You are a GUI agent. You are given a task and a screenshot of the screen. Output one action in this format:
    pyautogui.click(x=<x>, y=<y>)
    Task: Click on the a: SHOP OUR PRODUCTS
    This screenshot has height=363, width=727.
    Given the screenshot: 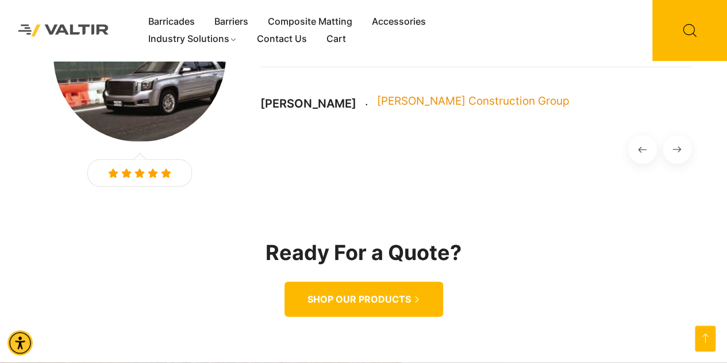 What is the action you would take?
    pyautogui.click(x=364, y=299)
    